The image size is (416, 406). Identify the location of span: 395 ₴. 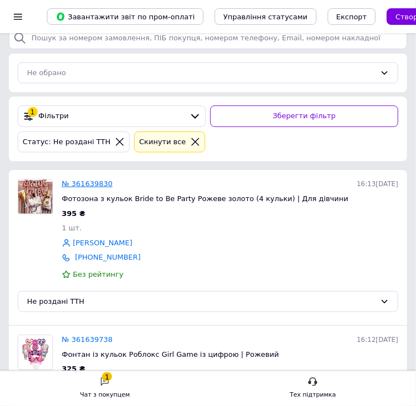
(73, 213).